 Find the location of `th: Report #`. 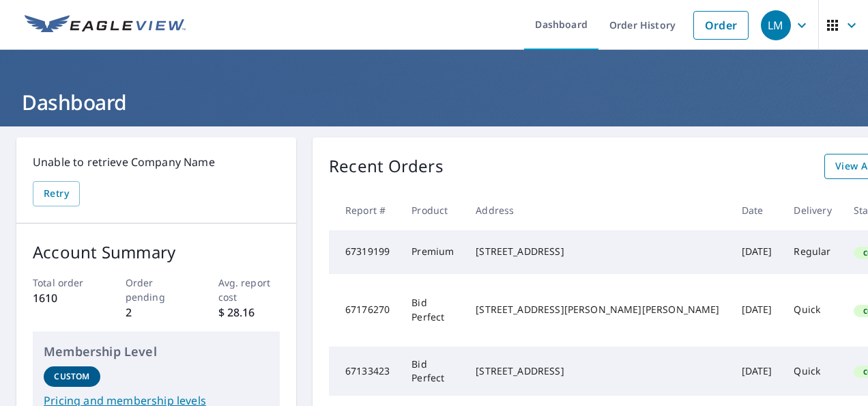

th: Report # is located at coordinates (365, 210).